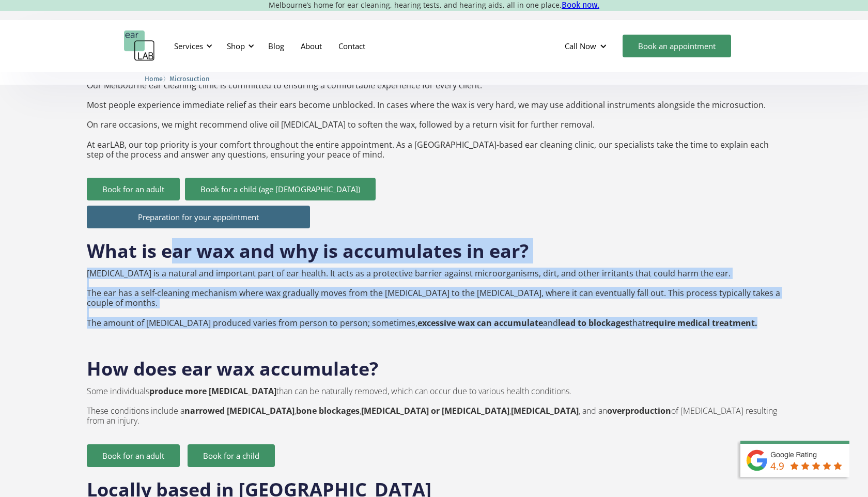 The height and width of the screenshot is (497, 868). Describe the element at coordinates (153, 78) in the screenshot. I see `span: Home` at that location.